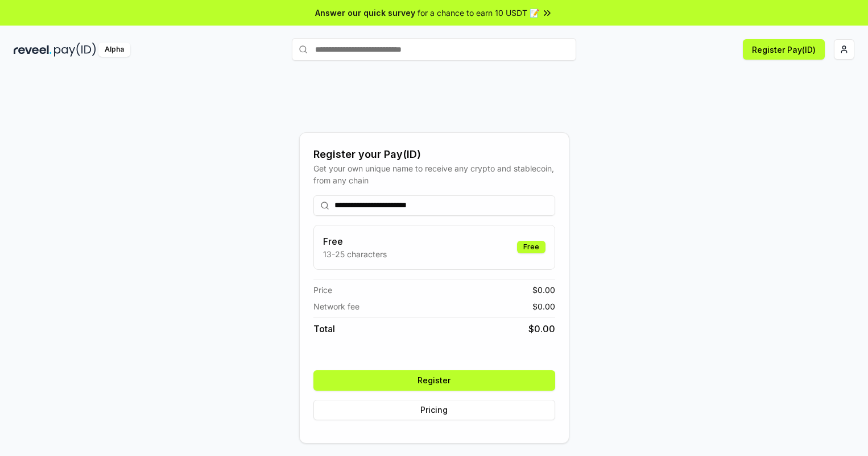 Image resolution: width=868 pixels, height=456 pixels. Describe the element at coordinates (336, 306) in the screenshot. I see `span: Network fee` at that location.